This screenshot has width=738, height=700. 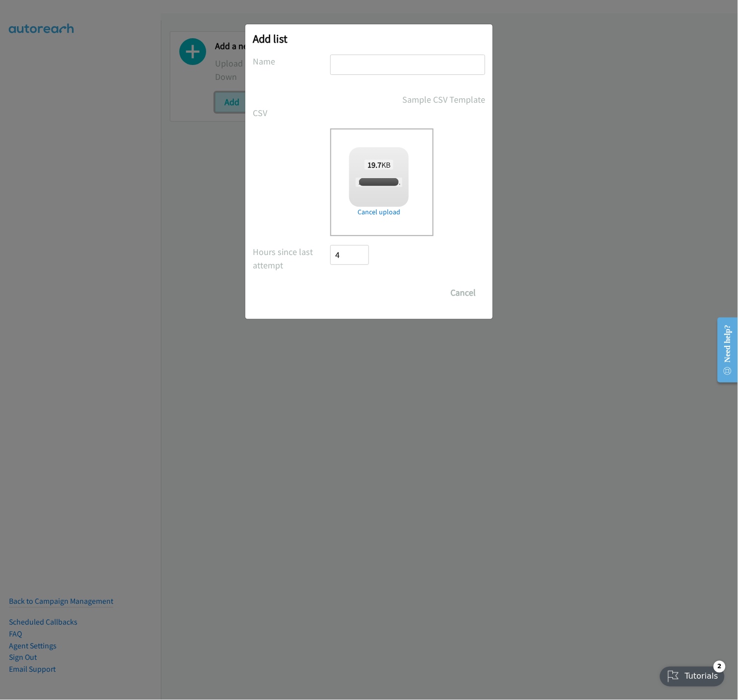 I want to click on h2: Add list, so click(x=369, y=39).